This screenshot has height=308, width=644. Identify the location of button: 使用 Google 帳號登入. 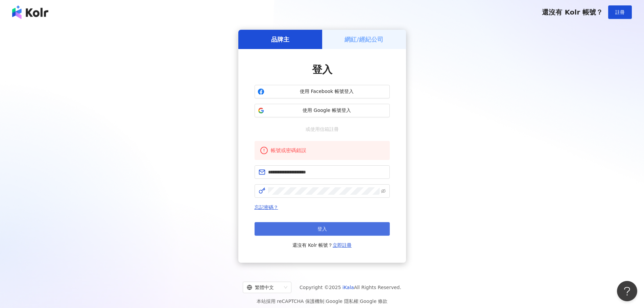
(322, 111).